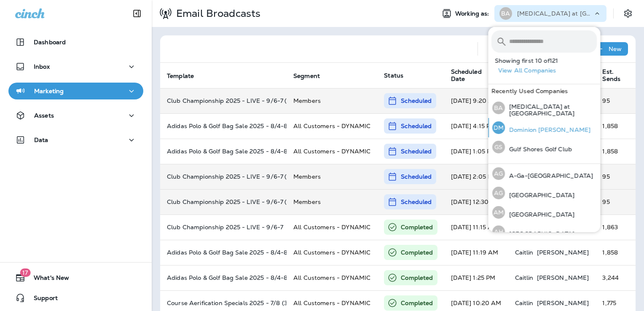 The image size is (644, 311). Describe the element at coordinates (615, 253) in the screenshot. I see `td: 1,858` at that location.